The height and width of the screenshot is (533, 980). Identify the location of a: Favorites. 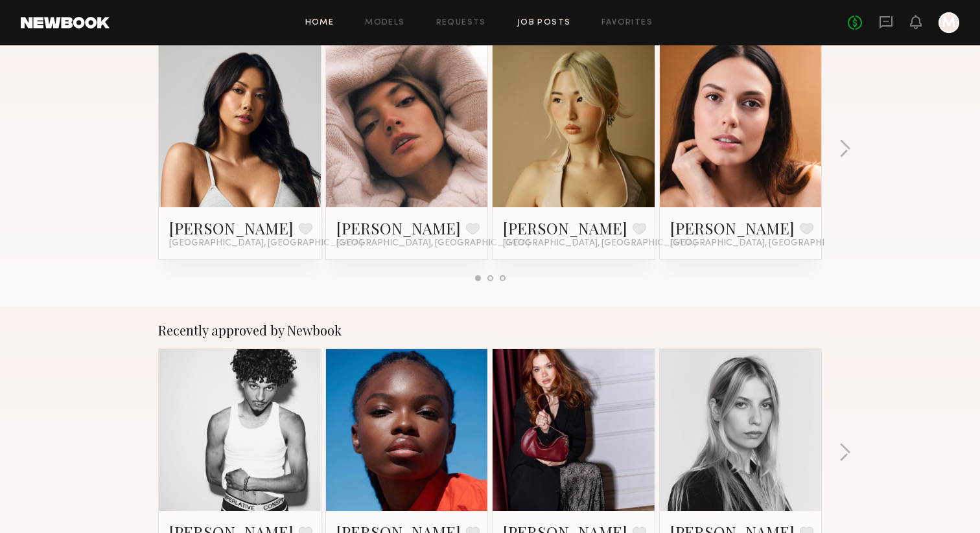
(627, 23).